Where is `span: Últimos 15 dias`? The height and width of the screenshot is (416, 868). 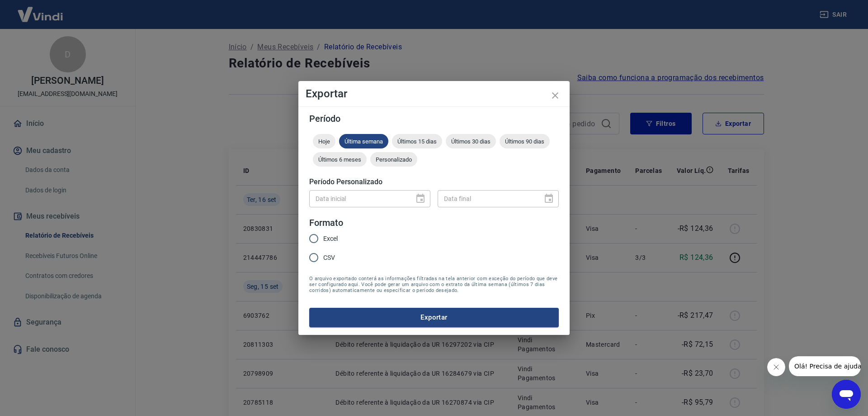
span: Últimos 15 dias is located at coordinates (417, 142).